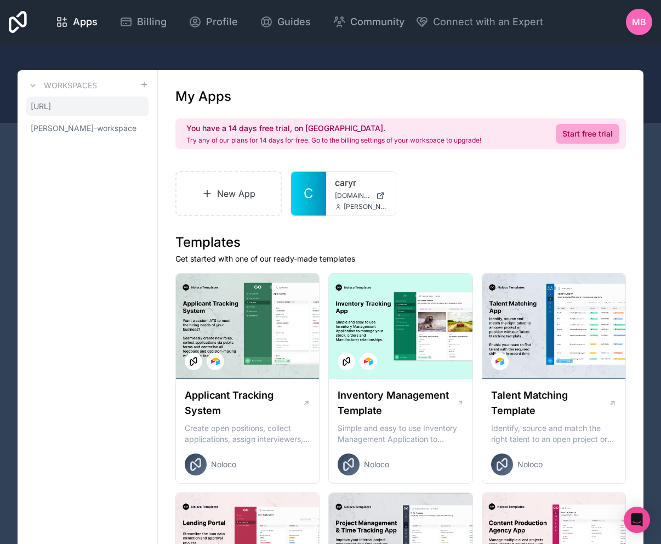 The image size is (661, 544). Describe the element at coordinates (309, 194) in the screenshot. I see `a: C` at that location.